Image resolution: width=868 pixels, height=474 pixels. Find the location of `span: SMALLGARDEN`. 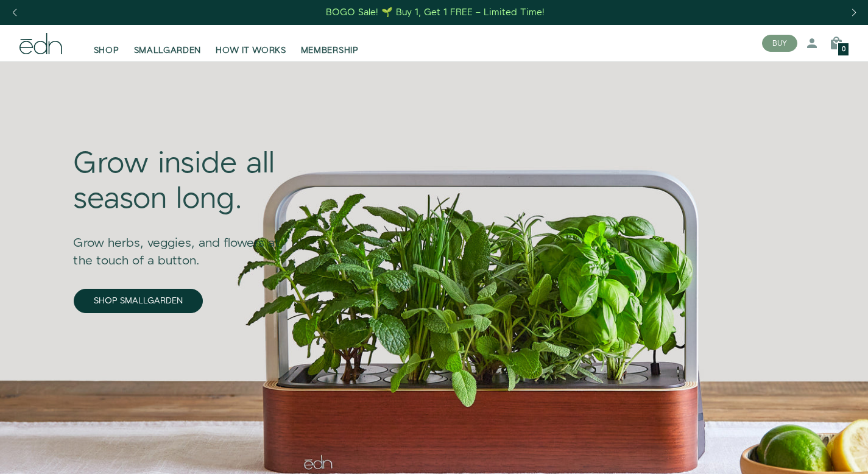

span: SMALLGARDEN is located at coordinates (167, 51).